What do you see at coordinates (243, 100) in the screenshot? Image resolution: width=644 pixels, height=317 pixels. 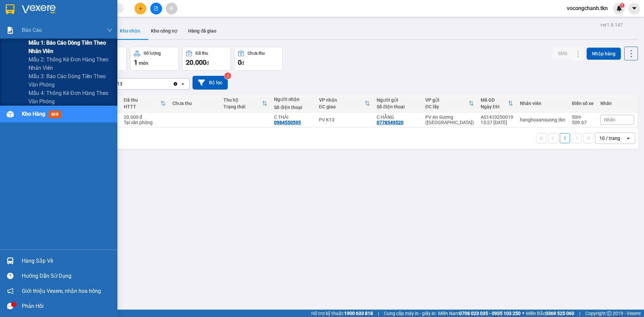 I see `div: Thu hộ` at bounding box center [243, 100].